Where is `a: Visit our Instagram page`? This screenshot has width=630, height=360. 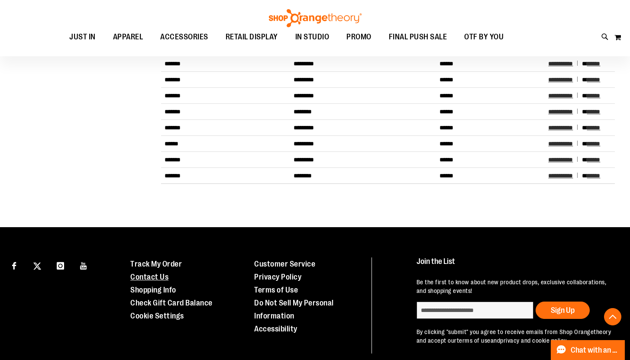
a: Visit our Instagram page is located at coordinates (60, 265).